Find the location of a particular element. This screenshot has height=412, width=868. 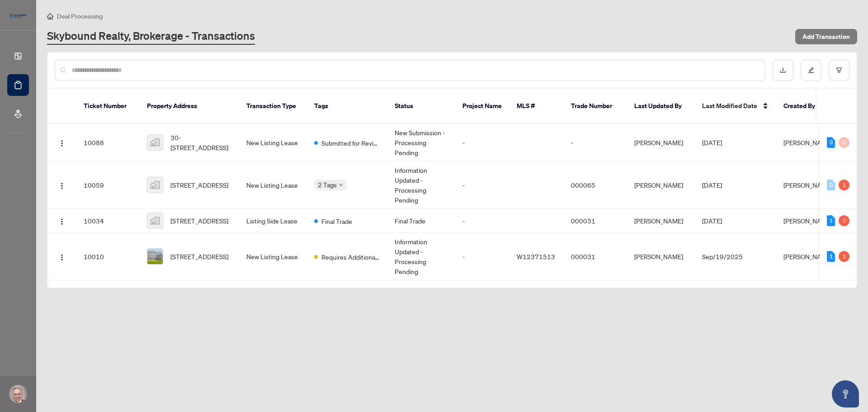

th: Transaction Type is located at coordinates (273, 106).